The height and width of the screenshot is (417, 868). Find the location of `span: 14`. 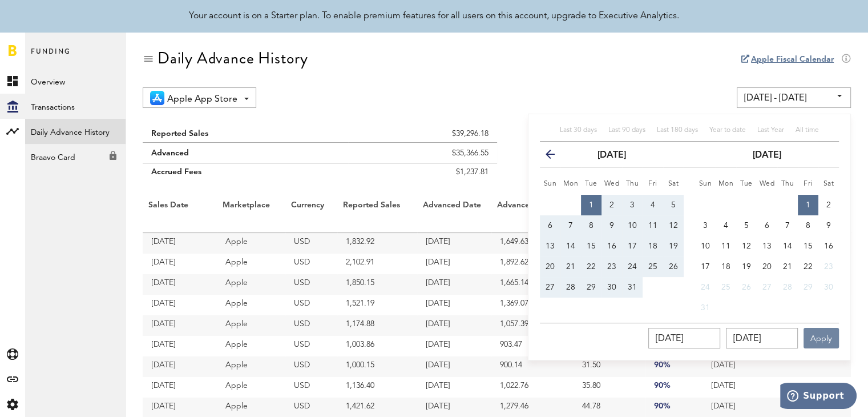

span: 14 is located at coordinates (571, 246).